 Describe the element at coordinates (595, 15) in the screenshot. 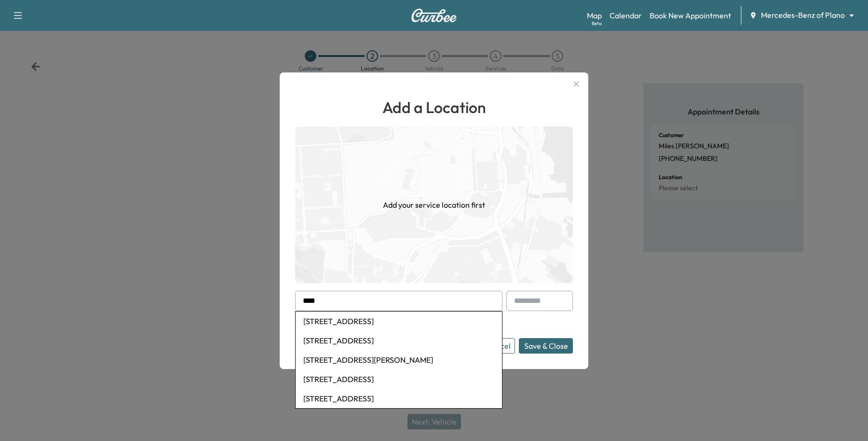

I see `a: MapBeta` at that location.